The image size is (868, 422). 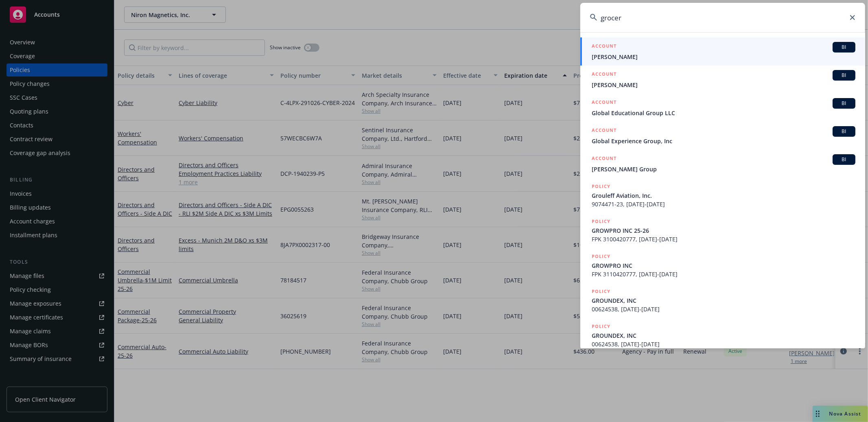 I want to click on a: ACCOUNTBIGlobal Experience Group, Inc, so click(x=723, y=136).